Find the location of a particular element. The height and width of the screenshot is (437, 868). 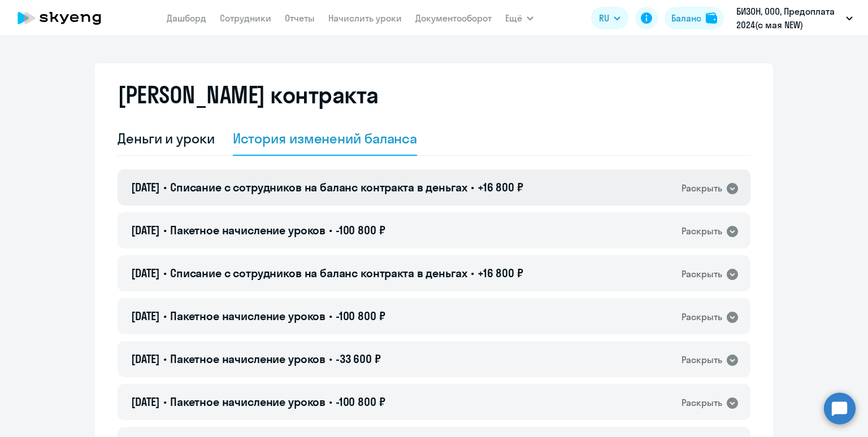

button: Балансbalance is located at coordinates (693, 18).